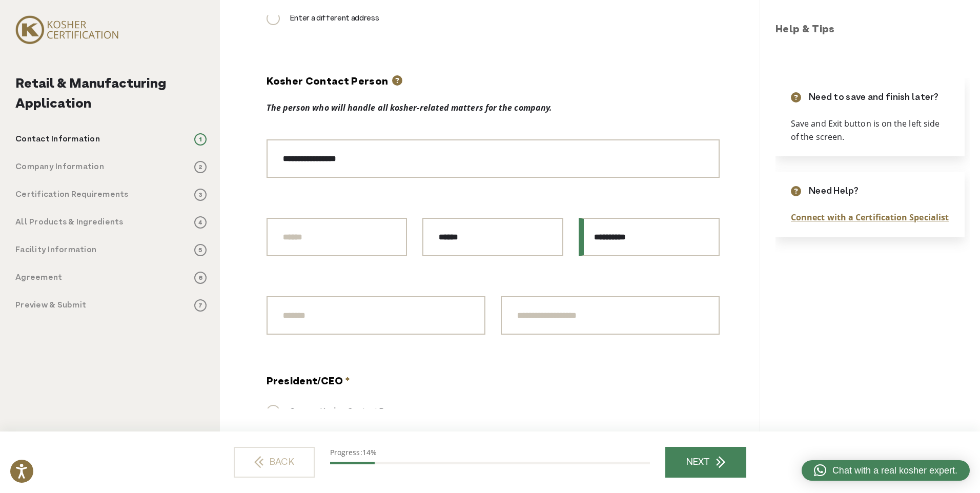 This screenshot has width=980, height=493. I want to click on span: 14%, so click(370, 452).